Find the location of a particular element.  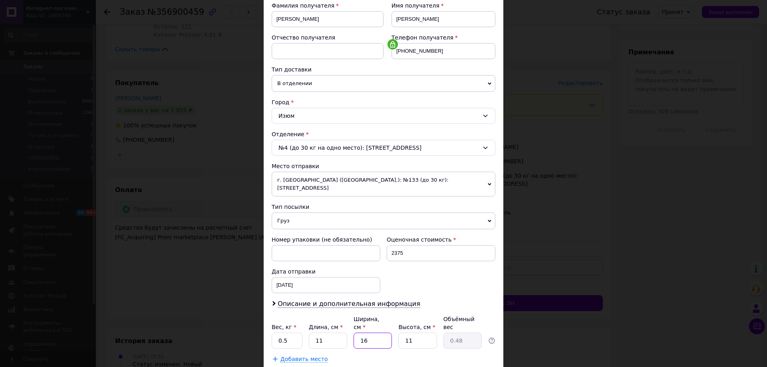

span: Место отправки is located at coordinates (295, 166).